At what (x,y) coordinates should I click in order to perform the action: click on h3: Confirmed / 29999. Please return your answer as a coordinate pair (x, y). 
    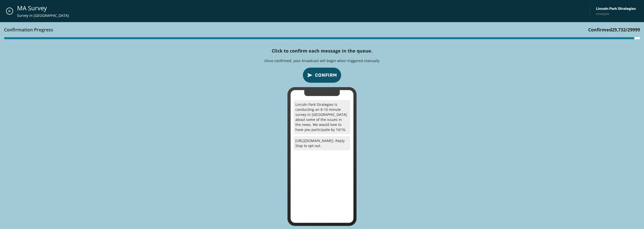
    Looking at the image, I should click on (614, 30).